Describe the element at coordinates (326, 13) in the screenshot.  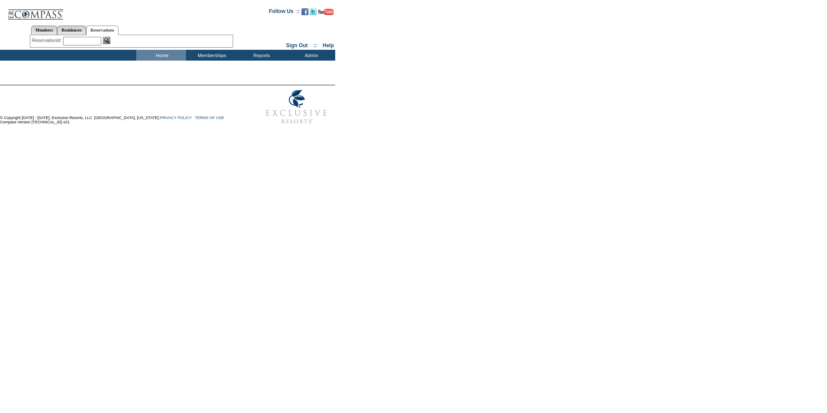
I see `a: Subscribe to our YouTube Channel` at that location.